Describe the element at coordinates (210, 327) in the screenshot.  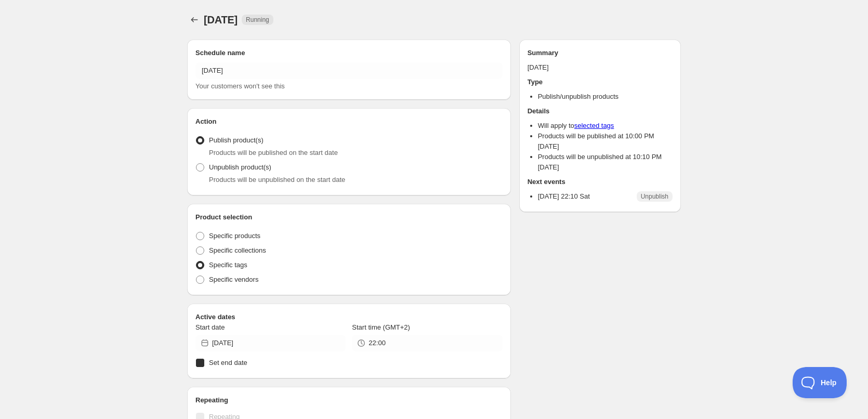
I see `span: Start date` at that location.